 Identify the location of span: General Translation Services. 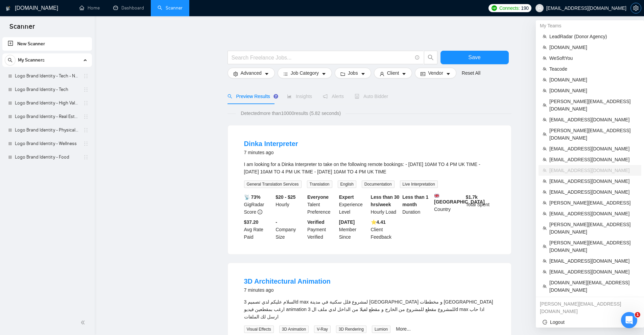
(273, 184).